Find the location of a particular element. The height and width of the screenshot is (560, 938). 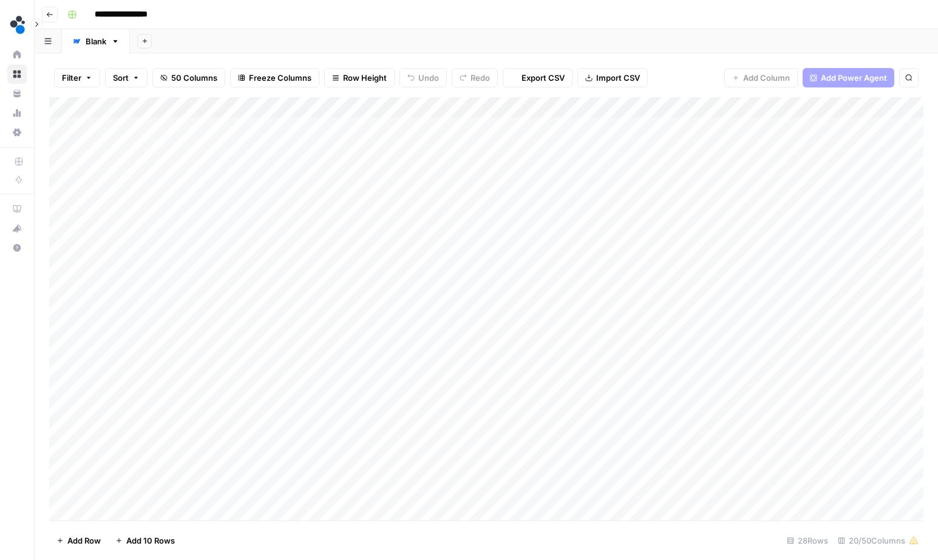

button: Import CSV is located at coordinates (613, 78).